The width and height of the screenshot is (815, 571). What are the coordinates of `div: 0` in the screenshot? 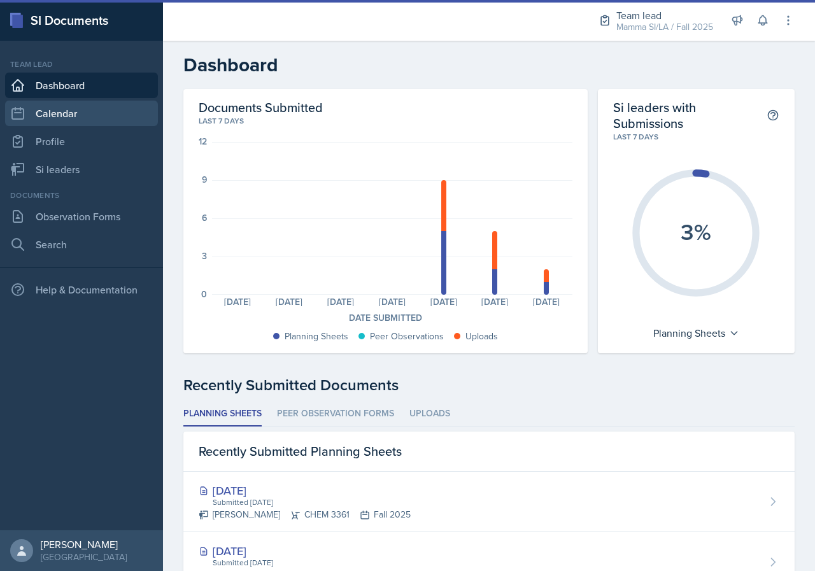 It's located at (204, 294).